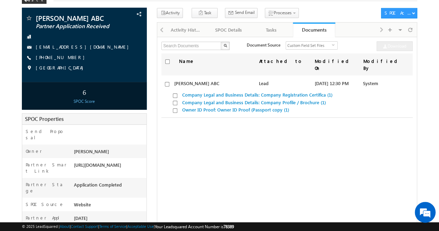 This screenshot has width=439, height=231. Describe the element at coordinates (229, 30) in the screenshot. I see `a: SPOC Details` at that location.